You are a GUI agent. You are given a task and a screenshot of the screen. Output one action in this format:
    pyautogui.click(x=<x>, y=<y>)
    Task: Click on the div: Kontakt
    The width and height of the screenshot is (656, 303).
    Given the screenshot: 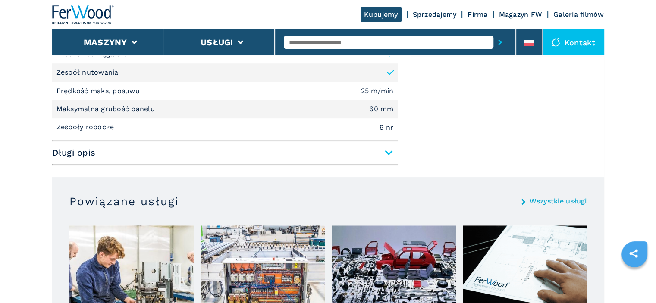 What is the action you would take?
    pyautogui.click(x=574, y=42)
    